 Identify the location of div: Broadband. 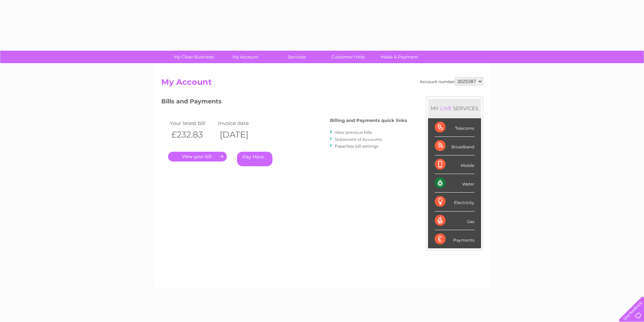
(454, 146).